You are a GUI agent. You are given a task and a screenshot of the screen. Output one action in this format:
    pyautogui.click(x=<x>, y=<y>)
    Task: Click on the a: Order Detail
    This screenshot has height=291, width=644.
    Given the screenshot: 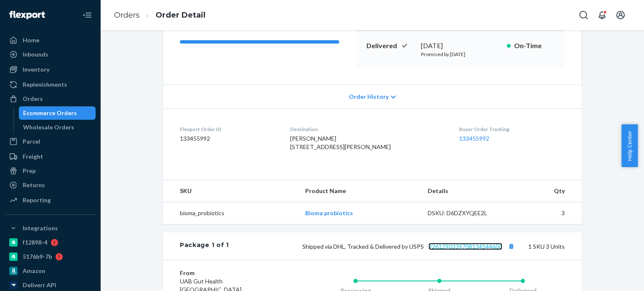 What is the action you would take?
    pyautogui.click(x=180, y=15)
    